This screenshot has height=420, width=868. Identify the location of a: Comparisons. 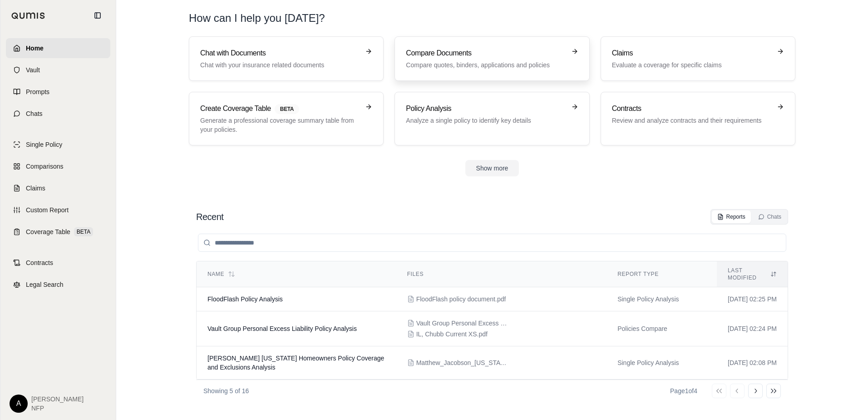
(58, 167).